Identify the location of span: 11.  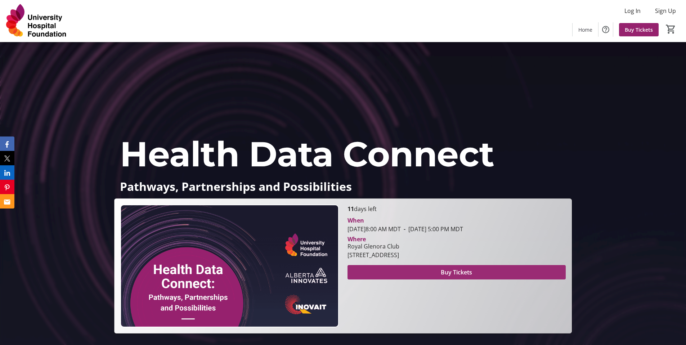
(351, 209).